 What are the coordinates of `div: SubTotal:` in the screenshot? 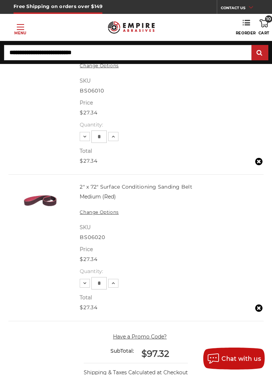 It's located at (118, 351).